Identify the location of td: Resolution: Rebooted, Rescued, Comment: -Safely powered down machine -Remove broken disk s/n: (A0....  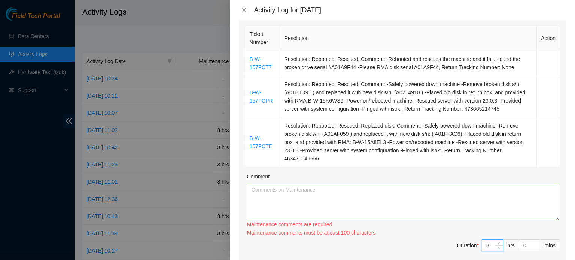
(409, 97).